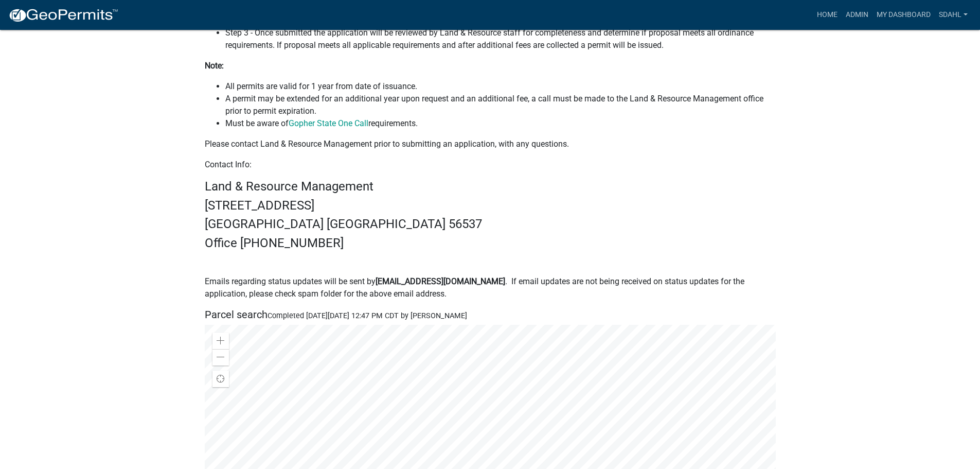 This screenshot has height=469, width=980. Describe the element at coordinates (491, 186) in the screenshot. I see `h4: Land & Resource Management` at that location.